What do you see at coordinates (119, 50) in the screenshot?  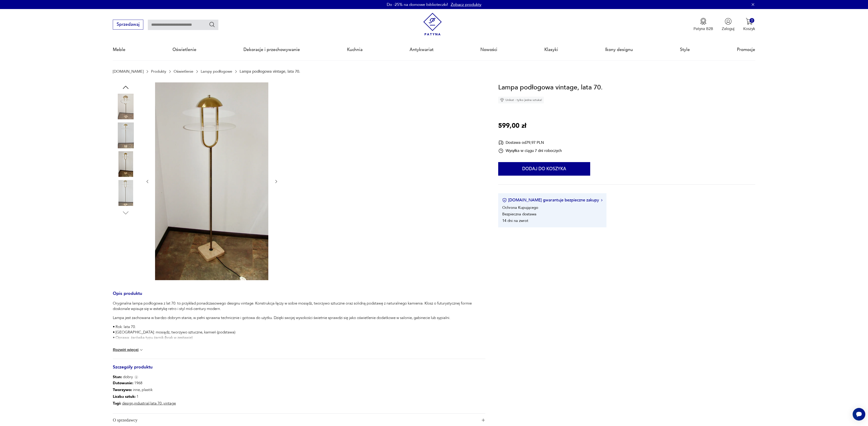 I see `a: Meble` at bounding box center [119, 50].